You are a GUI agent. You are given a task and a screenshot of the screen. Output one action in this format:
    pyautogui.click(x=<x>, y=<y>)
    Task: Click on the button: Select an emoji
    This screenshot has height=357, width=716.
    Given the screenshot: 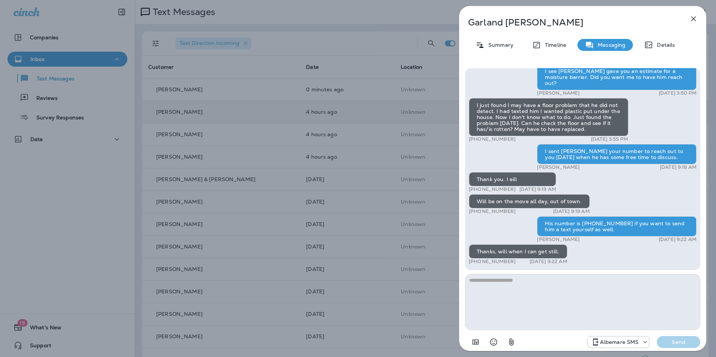 What is the action you would take?
    pyautogui.click(x=494, y=342)
    